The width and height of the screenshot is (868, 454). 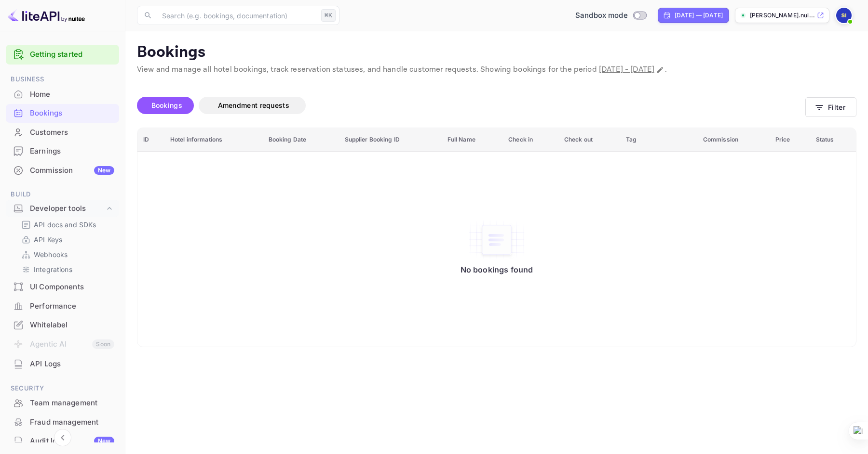 What do you see at coordinates (62, 389) in the screenshot?
I see `span: Security` at bounding box center [62, 389].